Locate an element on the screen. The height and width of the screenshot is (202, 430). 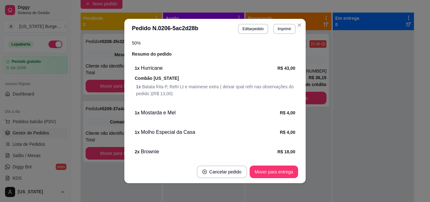
h3: Pedido N. 0206-5ac2d28b is located at coordinates (165, 29).